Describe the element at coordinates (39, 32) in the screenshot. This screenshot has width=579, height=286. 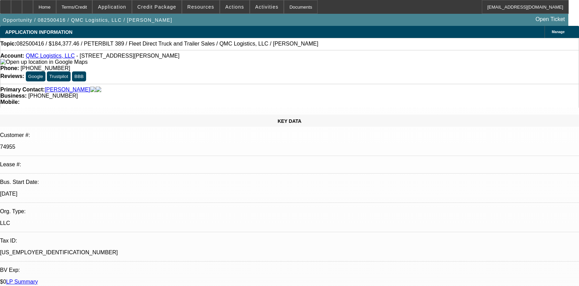
I see `span: APPLICATION INFORMATION` at that location.